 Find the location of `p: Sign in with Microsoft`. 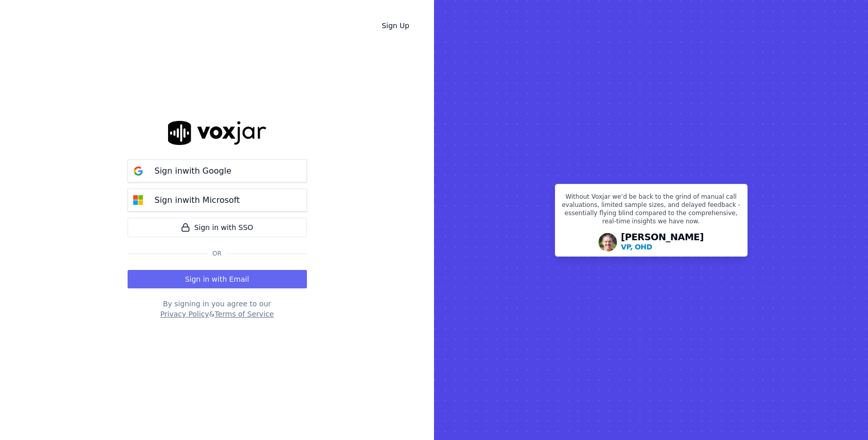

p: Sign in with Microsoft is located at coordinates (197, 200).